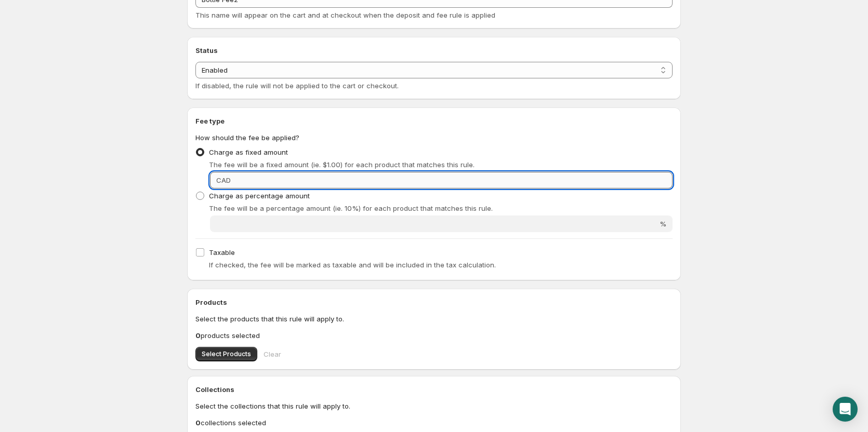 This screenshot has height=432, width=868. What do you see at coordinates (226, 354) in the screenshot?
I see `span: Select Products` at bounding box center [226, 354].